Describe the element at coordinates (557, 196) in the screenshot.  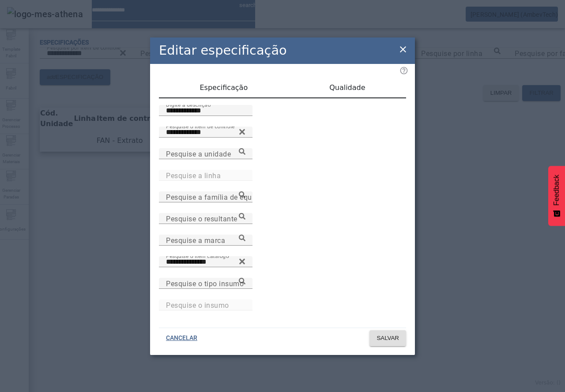
I see `button: Feedback - Mostrar pesquisa` at that location.